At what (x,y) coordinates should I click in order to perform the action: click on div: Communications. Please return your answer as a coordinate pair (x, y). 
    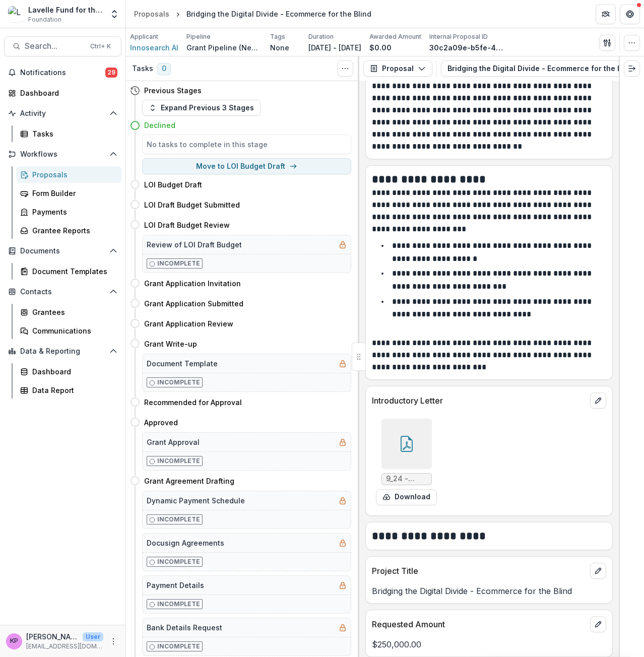
    Looking at the image, I should click on (73, 331).